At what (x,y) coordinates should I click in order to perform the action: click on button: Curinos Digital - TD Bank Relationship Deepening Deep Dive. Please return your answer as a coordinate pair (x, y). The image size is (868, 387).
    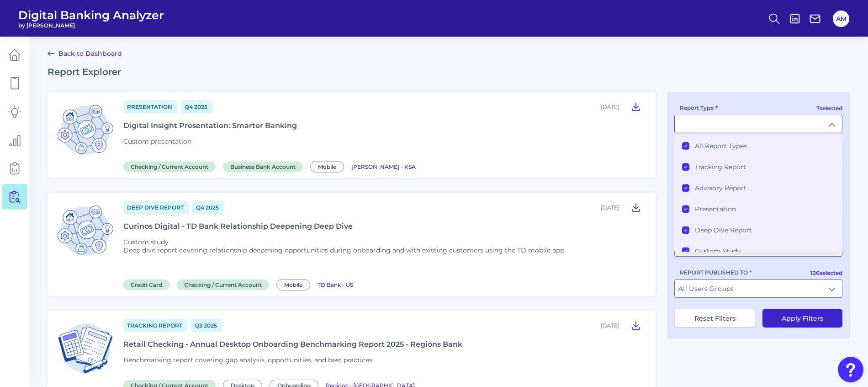
    Looking at the image, I should click on (636, 207).